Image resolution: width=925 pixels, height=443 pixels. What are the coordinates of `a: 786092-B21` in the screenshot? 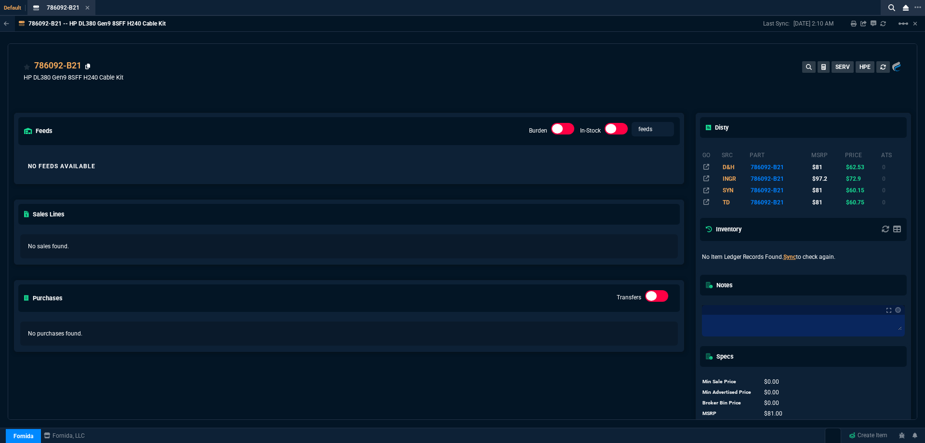 It's located at (58, 65).